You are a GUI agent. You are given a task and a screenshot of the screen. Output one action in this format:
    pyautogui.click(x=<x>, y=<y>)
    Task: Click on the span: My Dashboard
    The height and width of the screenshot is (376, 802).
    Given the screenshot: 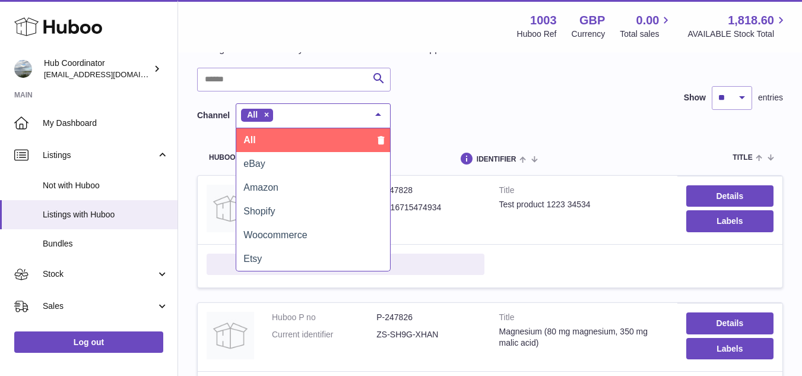 What is the action you would take?
    pyautogui.click(x=106, y=123)
    